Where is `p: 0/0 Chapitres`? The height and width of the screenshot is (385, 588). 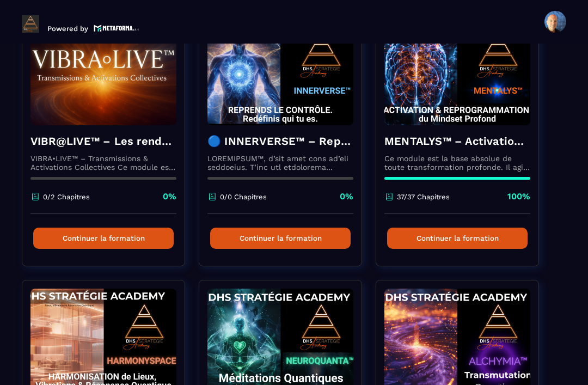
p: 0/0 Chapitres is located at coordinates (243, 197).